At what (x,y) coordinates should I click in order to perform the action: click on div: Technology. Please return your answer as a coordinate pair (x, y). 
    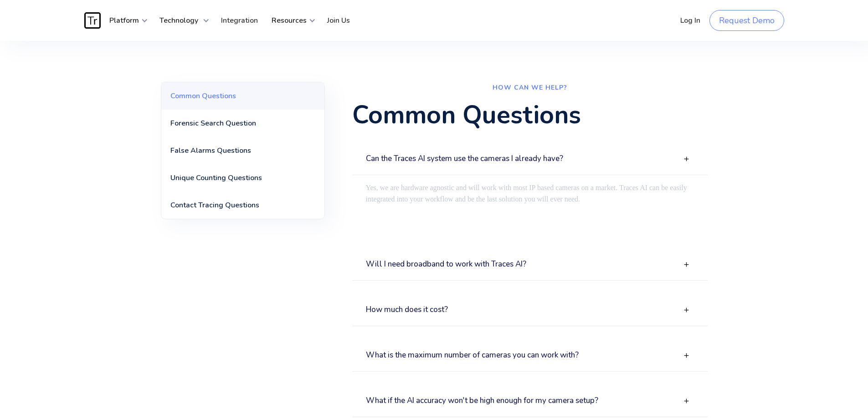
    Looking at the image, I should click on (181, 20).